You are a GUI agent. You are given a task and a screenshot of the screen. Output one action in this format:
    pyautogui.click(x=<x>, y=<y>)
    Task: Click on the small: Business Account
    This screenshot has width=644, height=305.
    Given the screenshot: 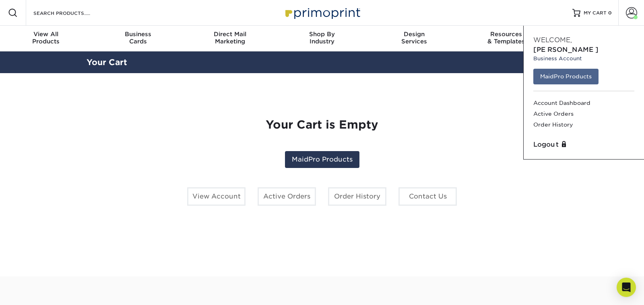 What is the action you would take?
    pyautogui.click(x=583, y=58)
    